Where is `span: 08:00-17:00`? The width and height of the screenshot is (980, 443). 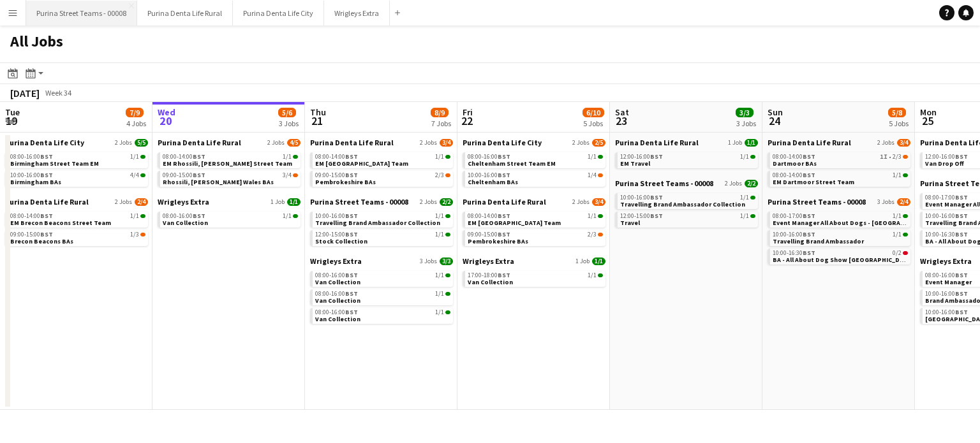
span: 08:00-17:00 is located at coordinates (794, 216).